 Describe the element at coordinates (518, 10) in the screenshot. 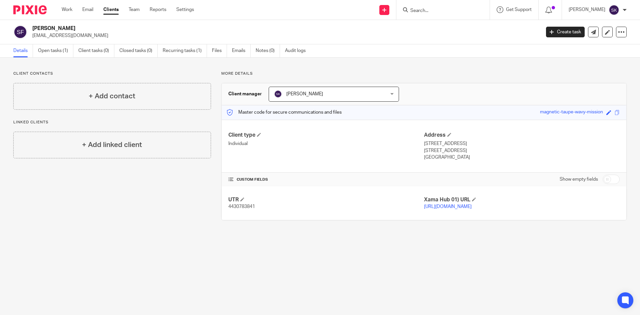

I see `span: Get Support` at that location.